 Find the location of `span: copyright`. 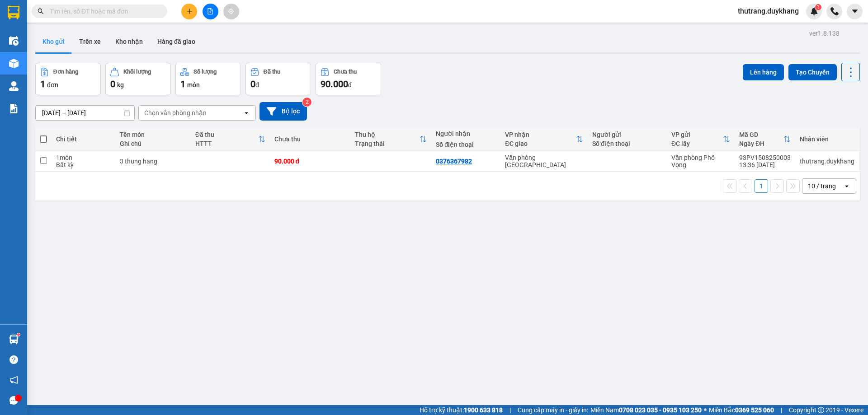

span: copyright is located at coordinates (821, 411).